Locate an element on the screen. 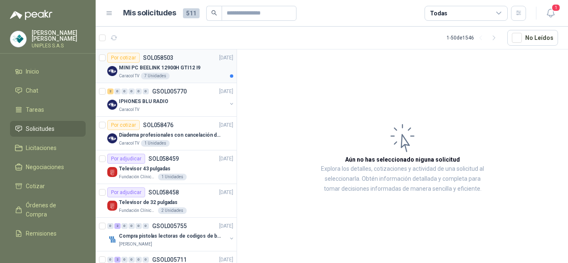  p: MINI PC BEELINK 12900H GTI12 I9 is located at coordinates (160, 68).